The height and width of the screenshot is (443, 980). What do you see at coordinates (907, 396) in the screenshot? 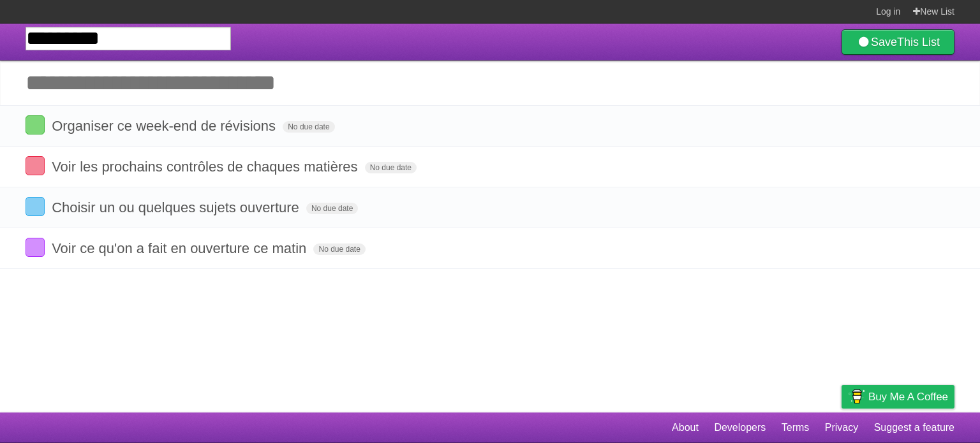
I see `span: Buy me a coffee` at bounding box center [907, 396].